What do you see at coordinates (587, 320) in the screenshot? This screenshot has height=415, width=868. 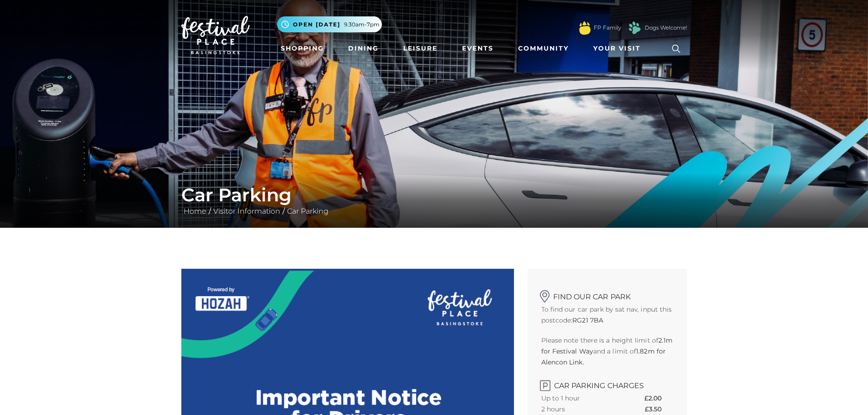 I see `strong: RG21 7BA` at bounding box center [587, 320].